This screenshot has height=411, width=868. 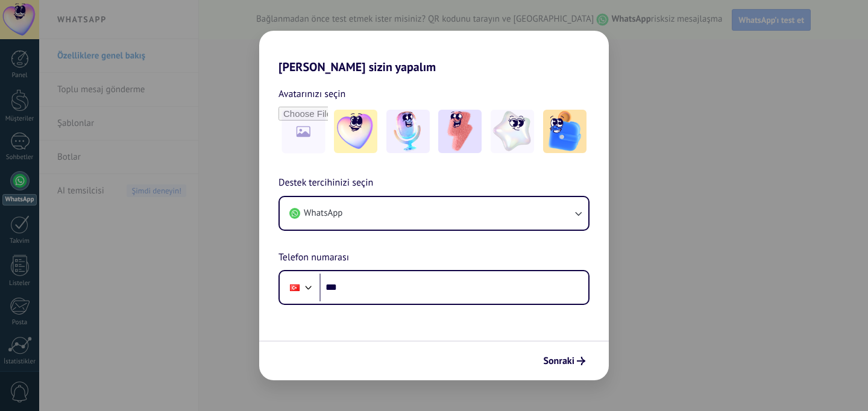 I want to click on span: Destek tercihinizi seçin, so click(x=325, y=183).